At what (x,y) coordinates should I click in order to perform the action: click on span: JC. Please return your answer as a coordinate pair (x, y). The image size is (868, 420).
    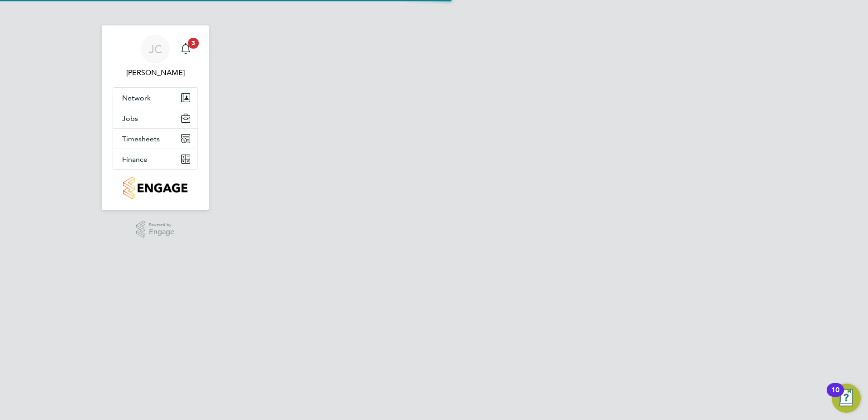
    Looking at the image, I should click on (155, 49).